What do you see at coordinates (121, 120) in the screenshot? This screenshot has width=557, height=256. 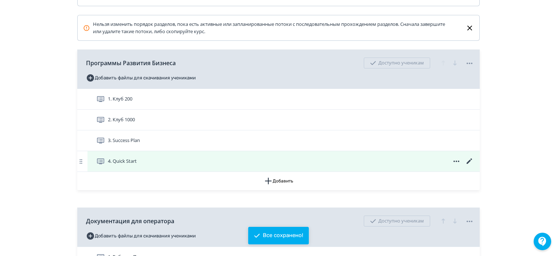 I see `span: 2. Клуб 1000` at bounding box center [121, 120].